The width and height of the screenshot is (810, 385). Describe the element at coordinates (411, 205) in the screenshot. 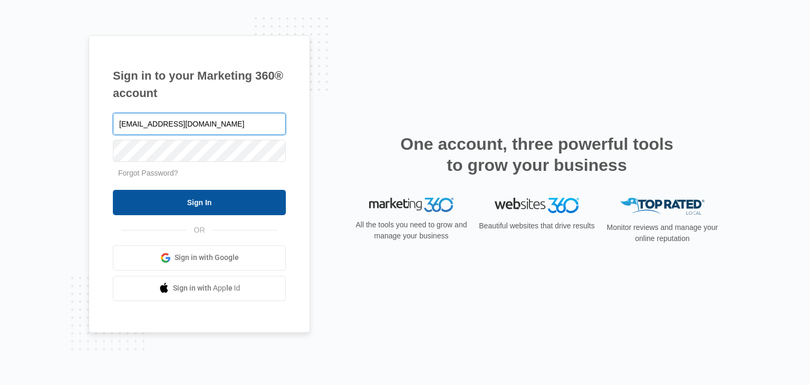

I see `img: Marketing 360` at that location.